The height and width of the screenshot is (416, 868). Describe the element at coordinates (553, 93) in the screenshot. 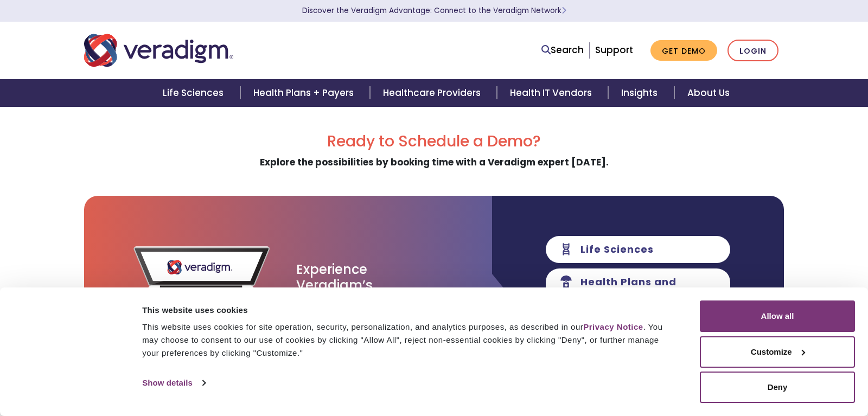

I see `a: Health IT Vendors` at that location.